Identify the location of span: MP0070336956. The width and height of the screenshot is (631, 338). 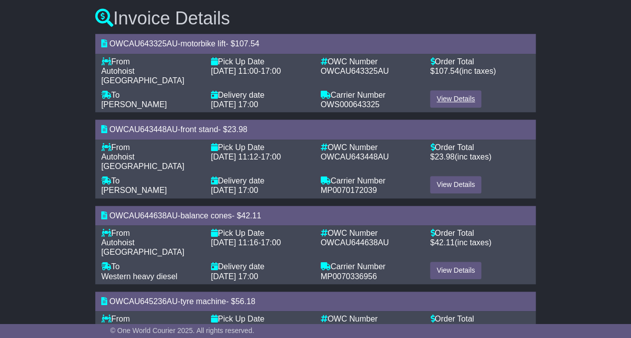
(348, 276).